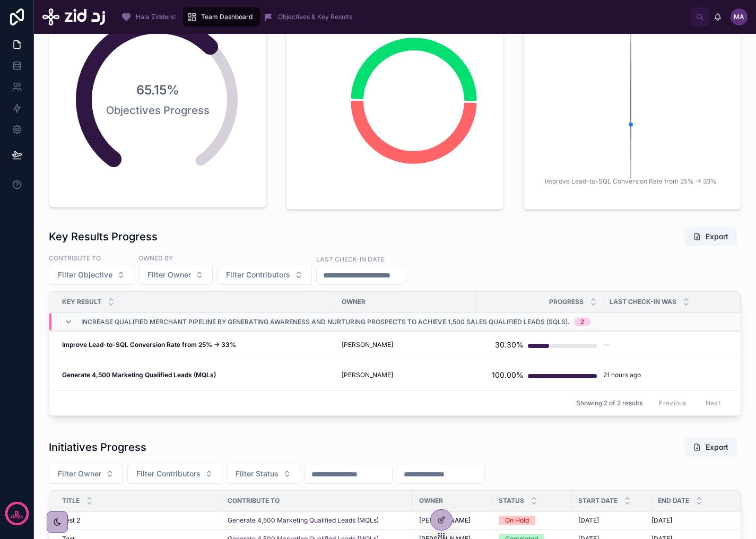  What do you see at coordinates (150, 17) in the screenshot?
I see `a: Hala Zidders!` at bounding box center [150, 17].